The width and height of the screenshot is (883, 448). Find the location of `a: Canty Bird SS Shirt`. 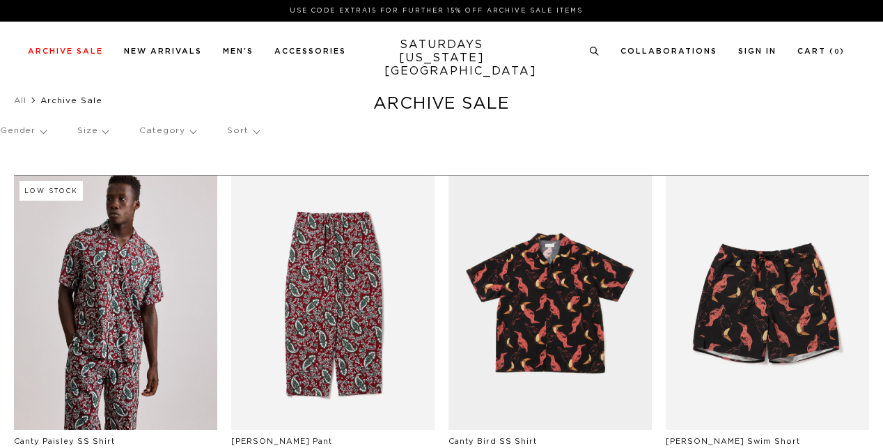

a: Canty Bird SS Shirt is located at coordinates (492, 441).